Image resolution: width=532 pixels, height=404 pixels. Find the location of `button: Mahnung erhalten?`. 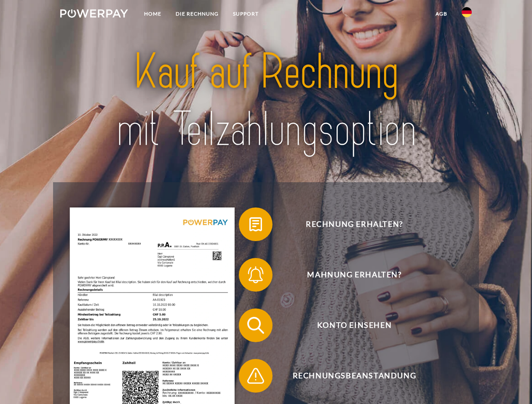

button: Mahnung erhalten? is located at coordinates (348, 275).